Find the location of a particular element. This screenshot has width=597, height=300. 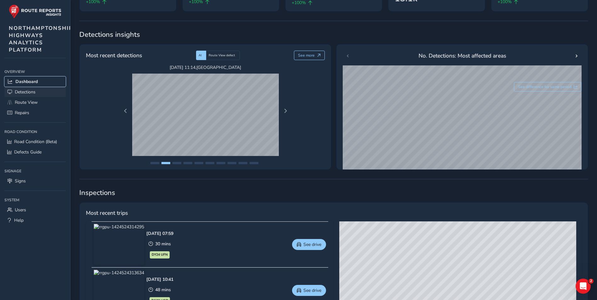

button: Page 9 is located at coordinates (243, 163).